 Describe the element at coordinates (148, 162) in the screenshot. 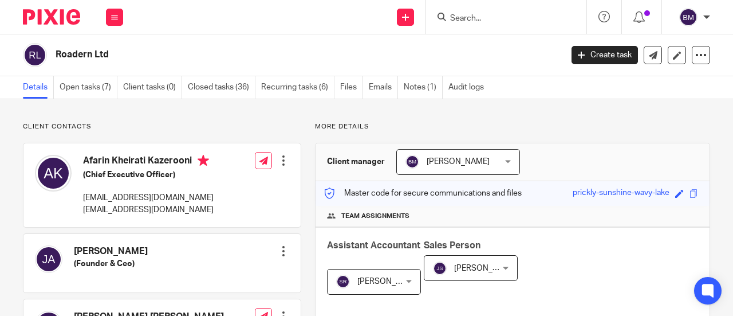

I see `h4: Afarin Kheirati Kazerooni` at that location.